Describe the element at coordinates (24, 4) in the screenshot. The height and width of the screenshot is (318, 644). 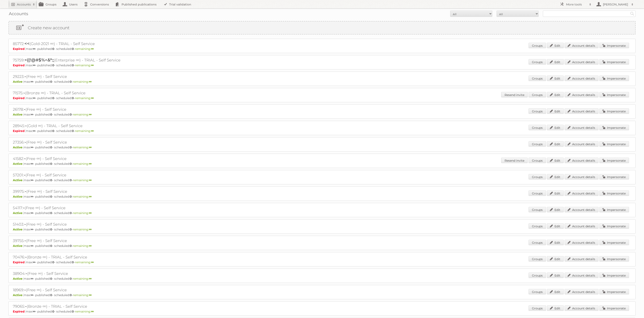
I see `h2: Accounts` at that location.